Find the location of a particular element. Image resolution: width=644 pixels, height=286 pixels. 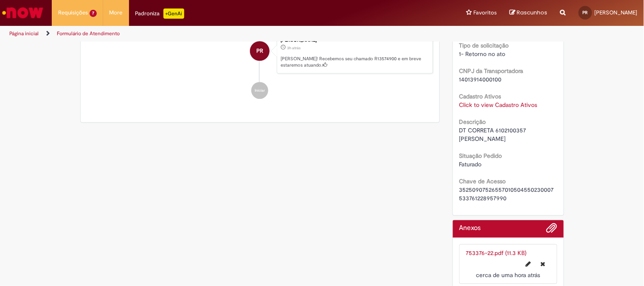

li: PAULO ROBERTO is located at coordinates (260, 53).